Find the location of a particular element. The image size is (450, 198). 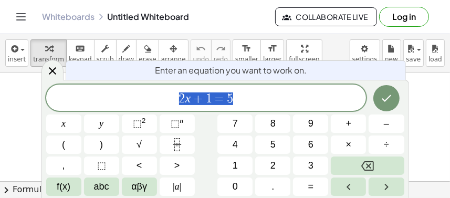

button: Done is located at coordinates (386, 98).